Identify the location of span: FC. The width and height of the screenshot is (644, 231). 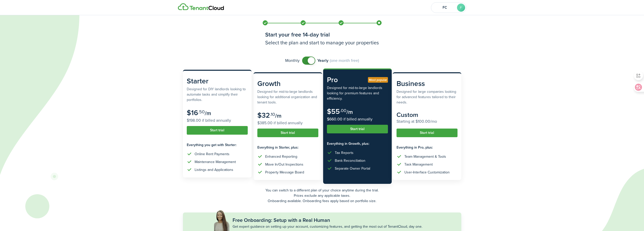
(445, 7).